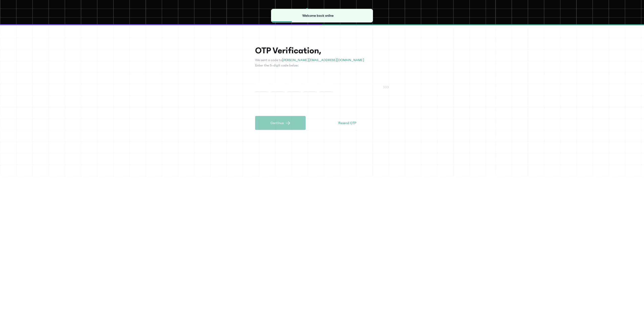 The height and width of the screenshot is (332, 644). Describe the element at coordinates (322, 65) in the screenshot. I see `p: Enter the 5-digit code below:` at that location.